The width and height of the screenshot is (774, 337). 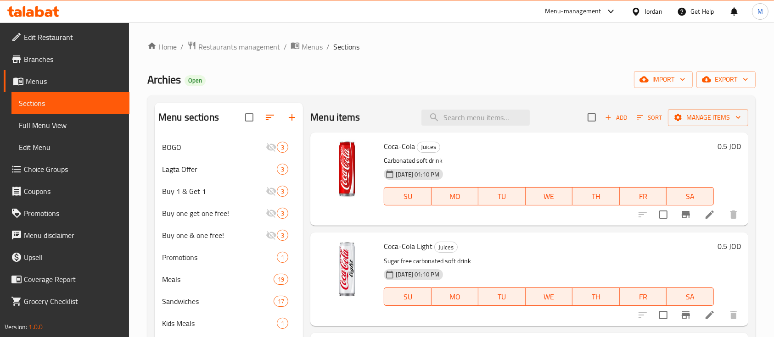 I want to click on div: Juices, so click(x=428, y=147).